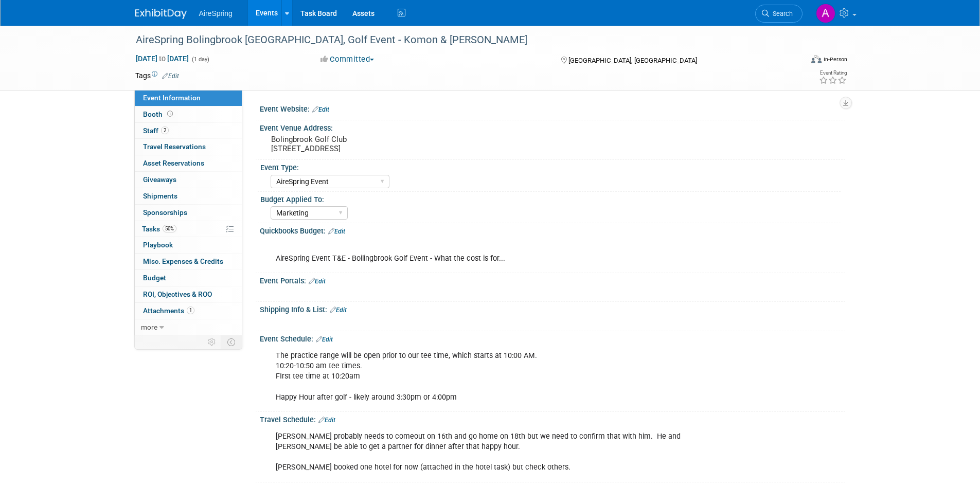 The width and height of the screenshot is (980, 486). I want to click on a: Tasks50%, so click(188, 229).